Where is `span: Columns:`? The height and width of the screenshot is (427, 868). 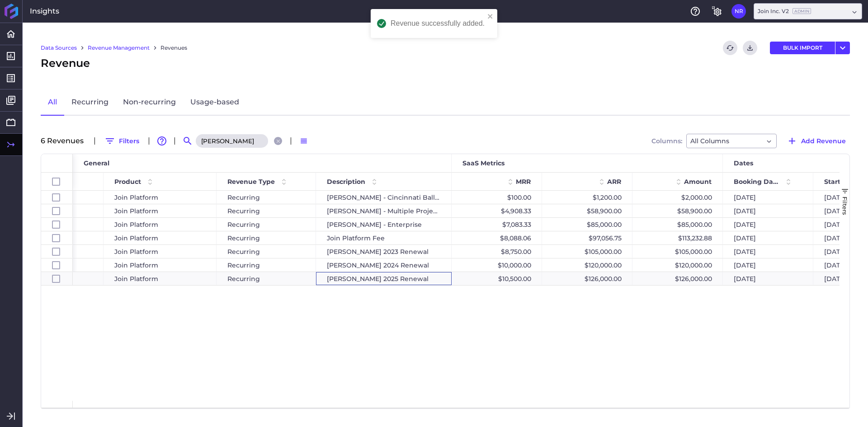 span: Columns: is located at coordinates (667, 141).